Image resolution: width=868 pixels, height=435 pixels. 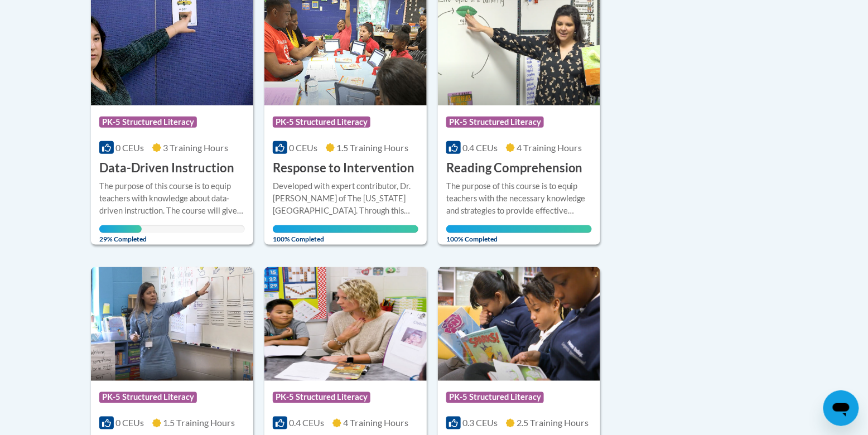 I want to click on h3: Data-Driven Instruction, so click(x=167, y=168).